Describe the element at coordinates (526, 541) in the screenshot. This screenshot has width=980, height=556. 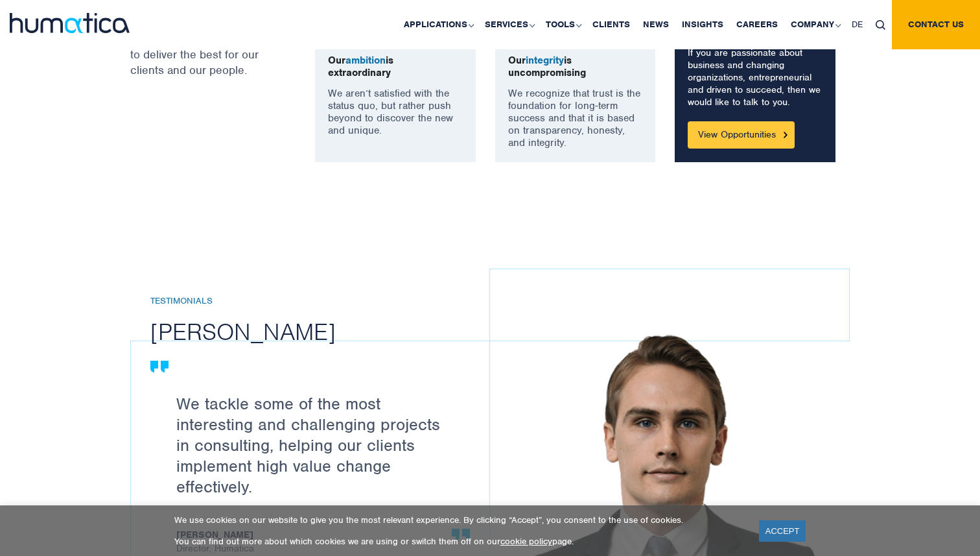
I see `a: cookie policy` at that location.